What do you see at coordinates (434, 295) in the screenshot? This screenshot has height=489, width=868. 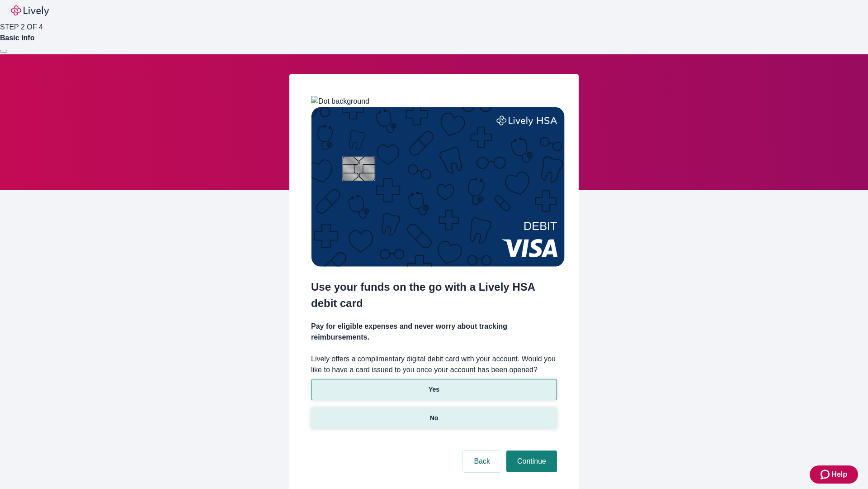 I see `h2: Use your funds on the go with a Lively HSA debit card` at bounding box center [434, 295].